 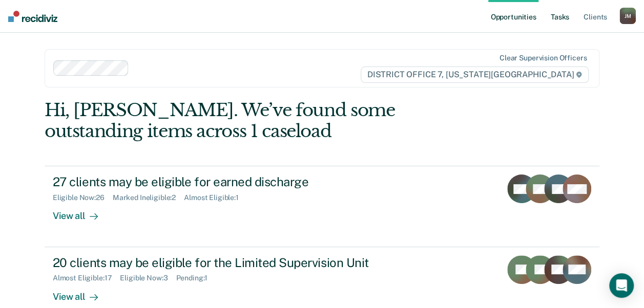 I want to click on div: Eligible Now : 3, so click(x=147, y=278).